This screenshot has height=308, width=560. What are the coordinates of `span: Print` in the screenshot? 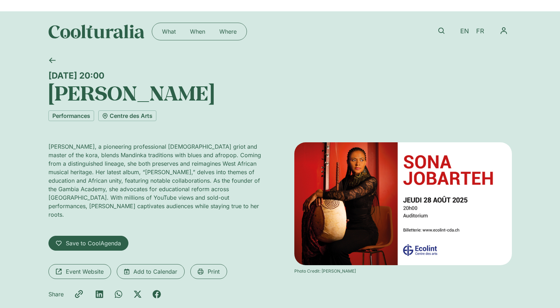 It's located at (214, 271).